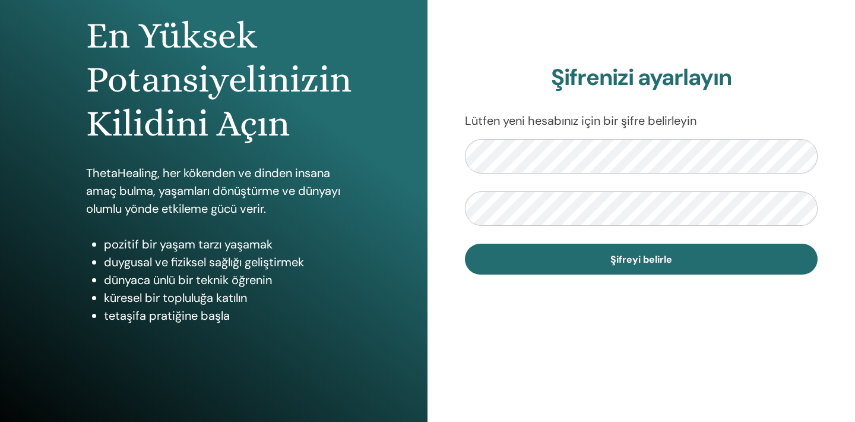 The height and width of the screenshot is (422, 855). What do you see at coordinates (223, 244) in the screenshot?
I see `li: pozitif bir yaşam tarzı yaşamak` at bounding box center [223, 244].